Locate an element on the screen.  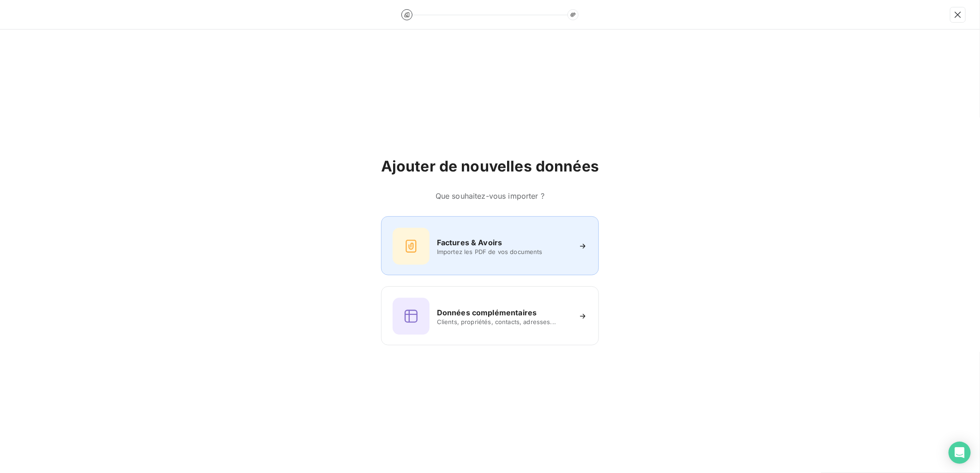
span: Clients, propriétés, contacts, adresses... is located at coordinates (504, 322).